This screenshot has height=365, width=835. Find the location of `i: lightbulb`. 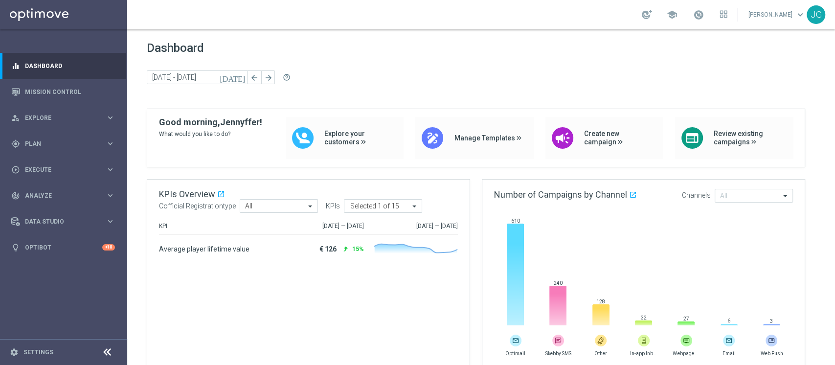

i: lightbulb is located at coordinates (16, 247).